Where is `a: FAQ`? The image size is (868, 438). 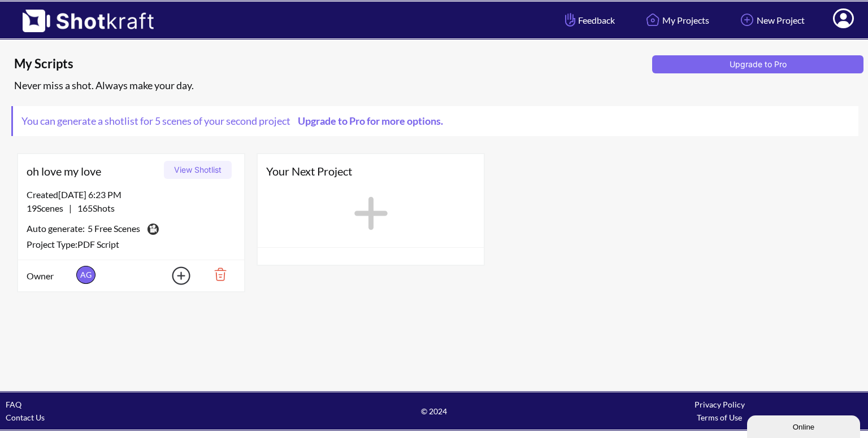 a: FAQ is located at coordinates (14, 404).